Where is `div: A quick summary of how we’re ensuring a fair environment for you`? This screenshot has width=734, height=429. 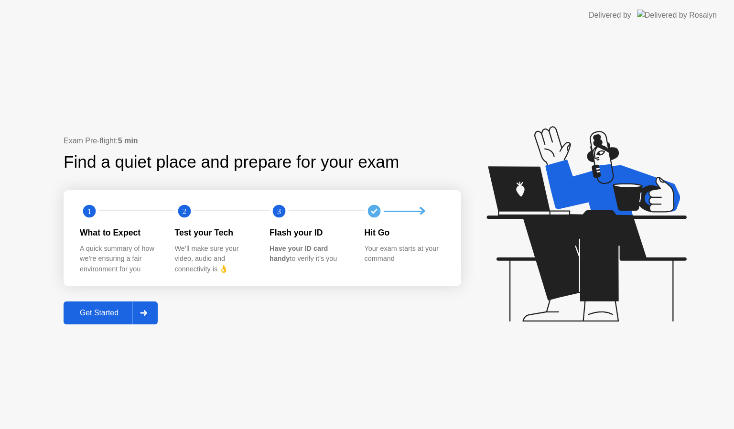 div: A quick summary of how we’re ensuring a fair environment for you is located at coordinates (120, 259).